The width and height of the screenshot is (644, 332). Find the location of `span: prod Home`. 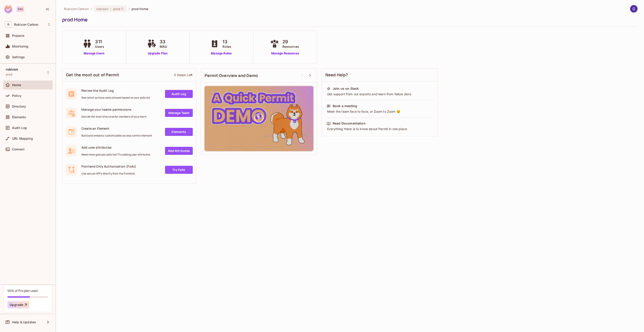

span: prod Home is located at coordinates (140, 9).